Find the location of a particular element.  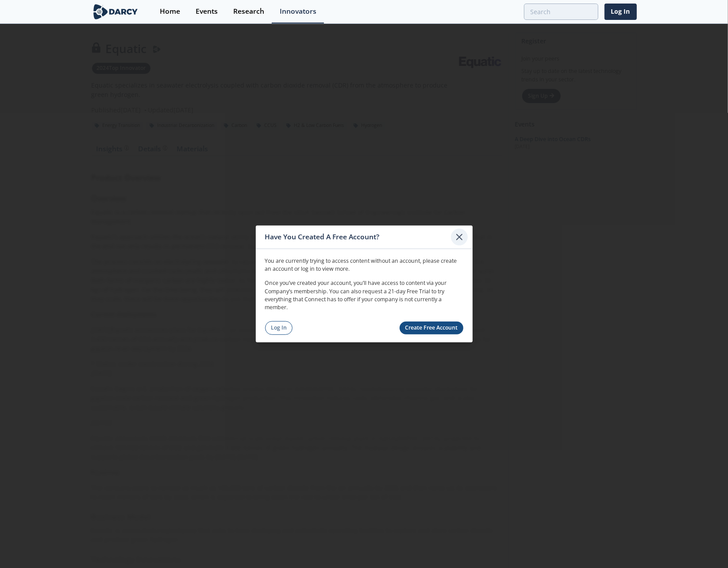

div: Innovators is located at coordinates (298, 11).